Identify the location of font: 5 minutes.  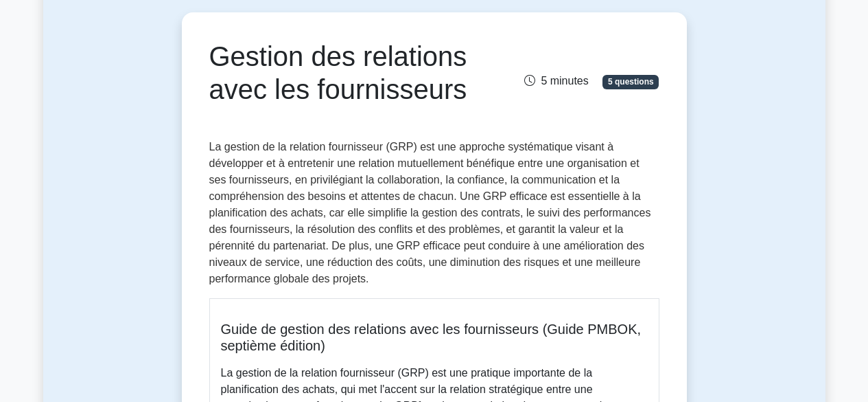
(564, 81).